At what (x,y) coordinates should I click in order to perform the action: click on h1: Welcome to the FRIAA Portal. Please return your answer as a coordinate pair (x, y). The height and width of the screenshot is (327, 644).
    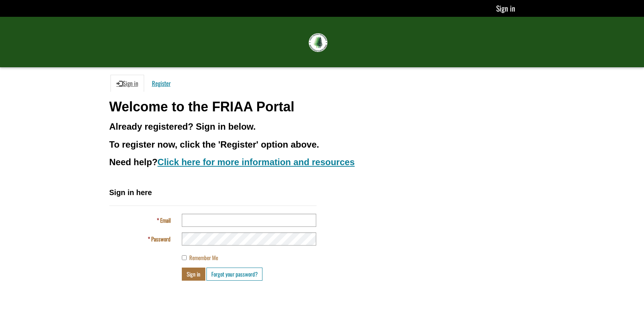
    Looking at the image, I should click on (322, 107).